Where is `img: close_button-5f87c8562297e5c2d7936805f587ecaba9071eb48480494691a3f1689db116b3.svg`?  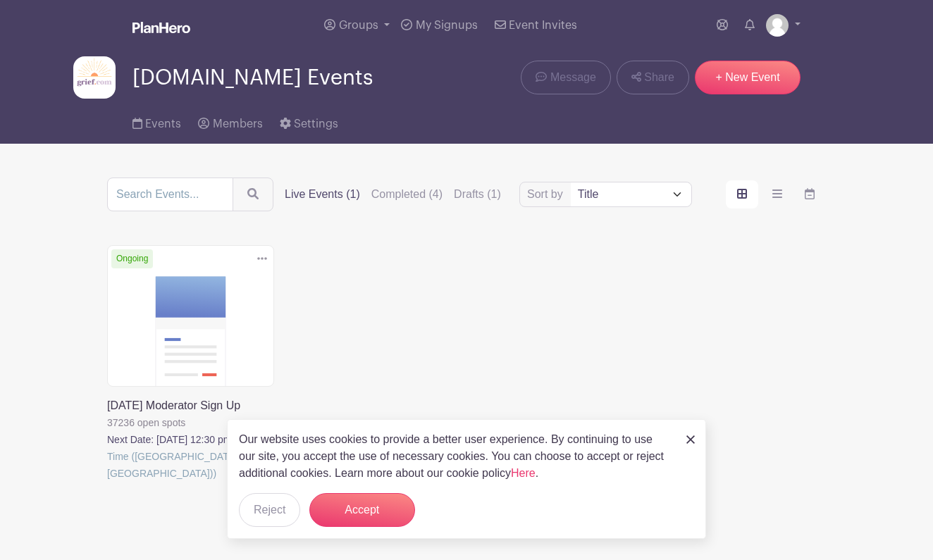 img: close_button-5f87c8562297e5c2d7936805f587ecaba9071eb48480494691a3f1689db116b3.svg is located at coordinates (690, 439).